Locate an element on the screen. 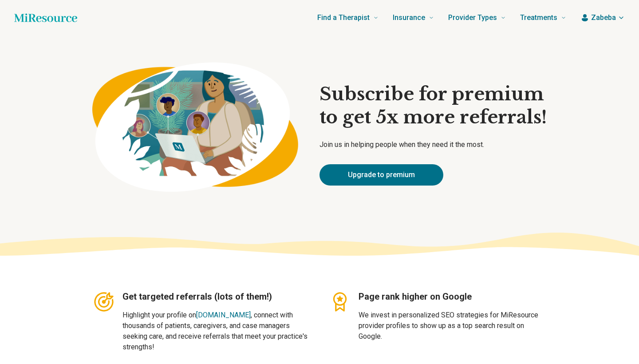  span: Find a Therapist is located at coordinates (343, 18).